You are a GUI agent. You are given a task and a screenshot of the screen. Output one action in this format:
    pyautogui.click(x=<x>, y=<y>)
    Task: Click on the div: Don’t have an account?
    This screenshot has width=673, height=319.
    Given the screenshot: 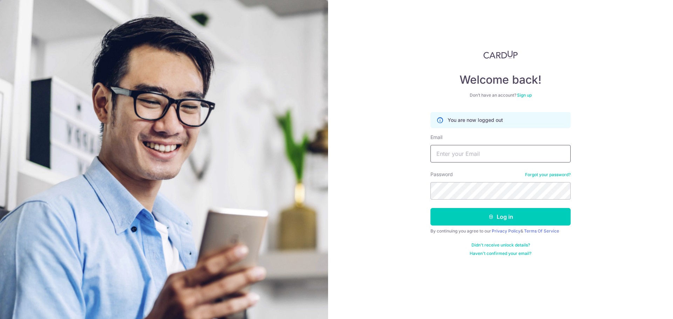 What is the action you would take?
    pyautogui.click(x=501, y=95)
    